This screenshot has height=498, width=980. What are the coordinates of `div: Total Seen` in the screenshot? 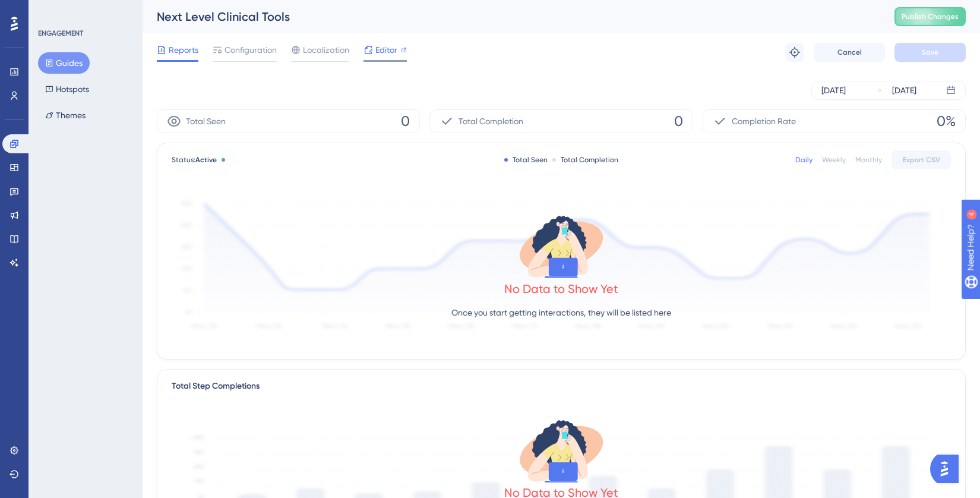 It's located at (526, 160).